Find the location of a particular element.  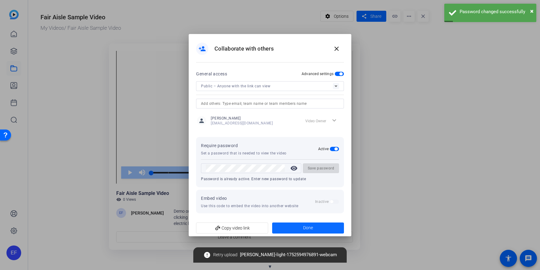

h2: Advanced settings is located at coordinates (317, 74).